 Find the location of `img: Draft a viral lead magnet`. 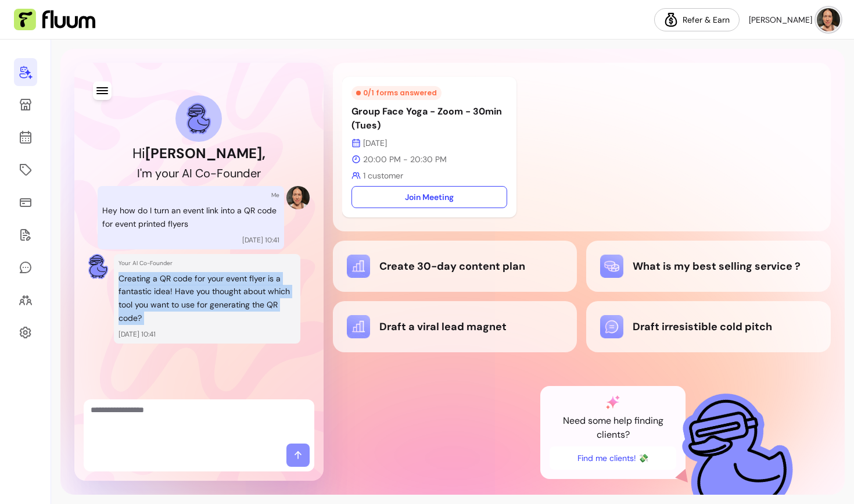

img: Draft a viral lead magnet is located at coordinates (359, 326).